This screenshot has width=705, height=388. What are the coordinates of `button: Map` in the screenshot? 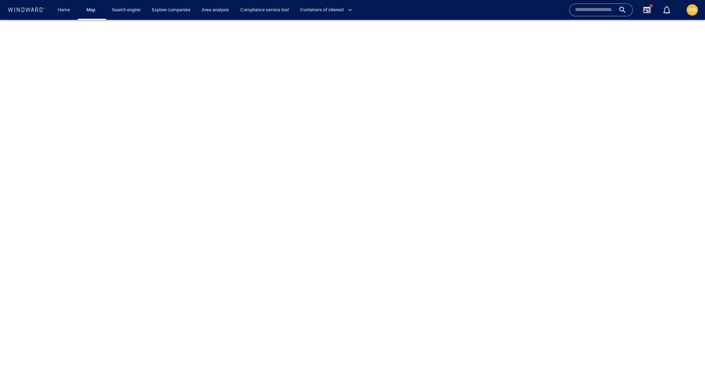 It's located at (92, 10).